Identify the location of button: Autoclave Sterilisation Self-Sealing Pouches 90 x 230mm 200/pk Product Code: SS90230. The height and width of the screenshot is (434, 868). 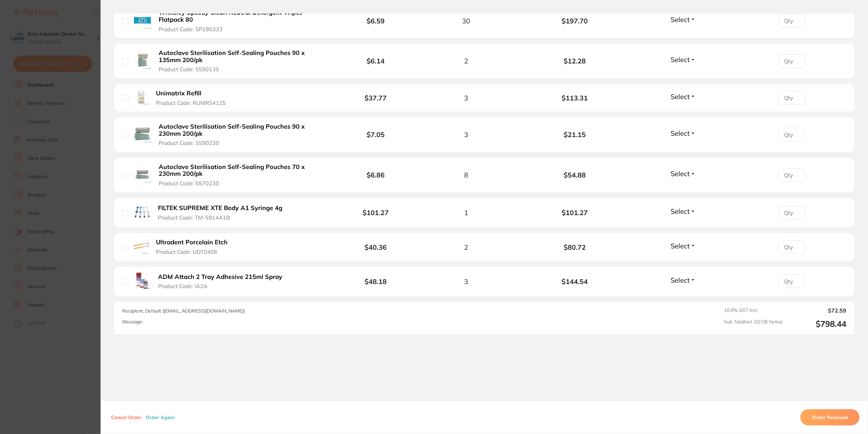
(243, 135).